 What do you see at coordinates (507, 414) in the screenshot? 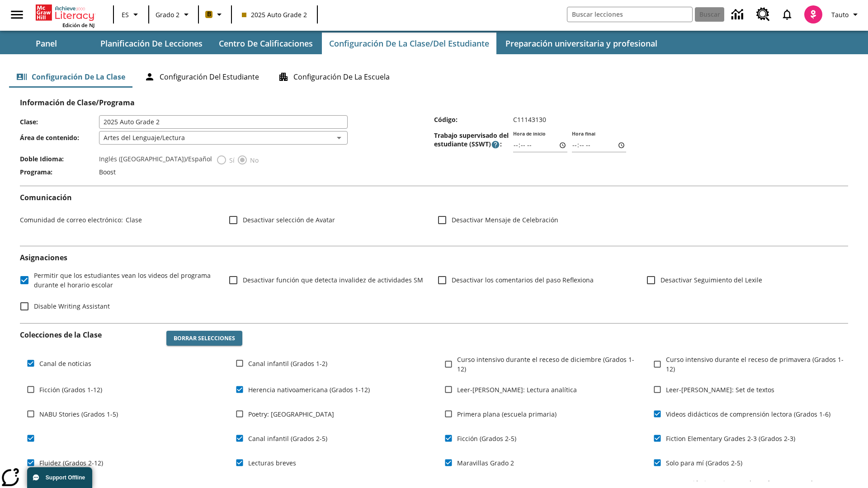
I see `span: Primera plana (escuela primaria)` at bounding box center [507, 414].